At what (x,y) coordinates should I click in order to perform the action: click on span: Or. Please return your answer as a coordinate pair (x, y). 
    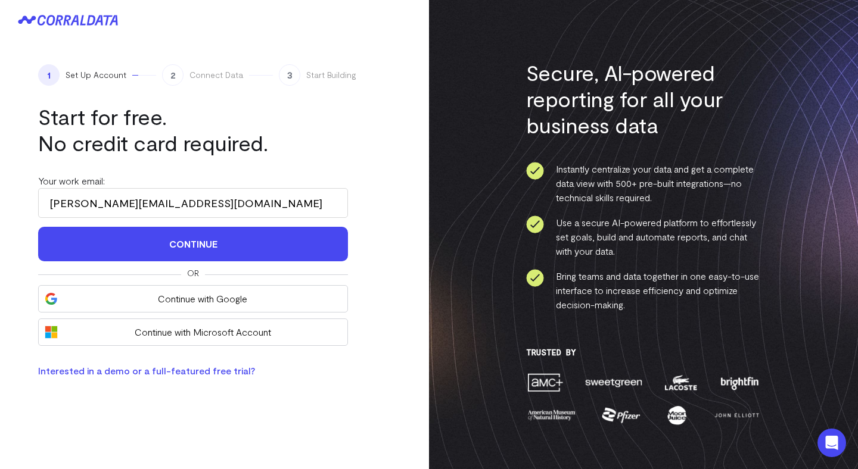
    Looking at the image, I should click on (193, 273).